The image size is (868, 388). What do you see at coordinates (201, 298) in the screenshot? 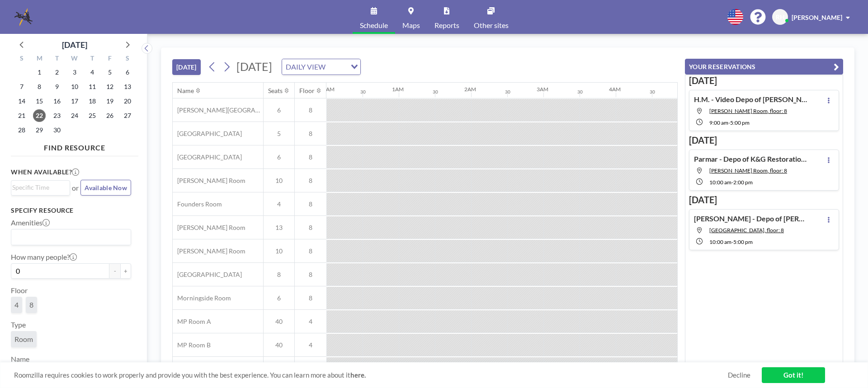
I see `span: Morningside Room` at bounding box center [201, 298].